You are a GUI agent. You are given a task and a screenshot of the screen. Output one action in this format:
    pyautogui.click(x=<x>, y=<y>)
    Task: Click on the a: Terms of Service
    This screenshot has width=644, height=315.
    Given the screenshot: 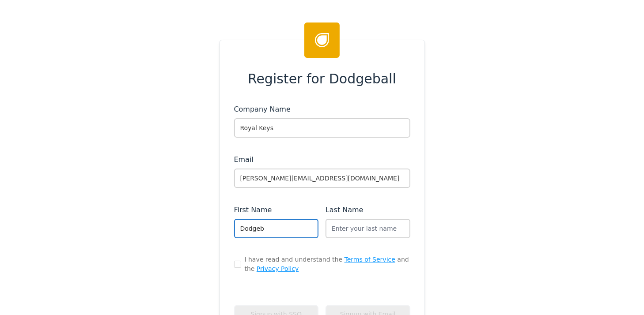 What is the action you would take?
    pyautogui.click(x=369, y=259)
    